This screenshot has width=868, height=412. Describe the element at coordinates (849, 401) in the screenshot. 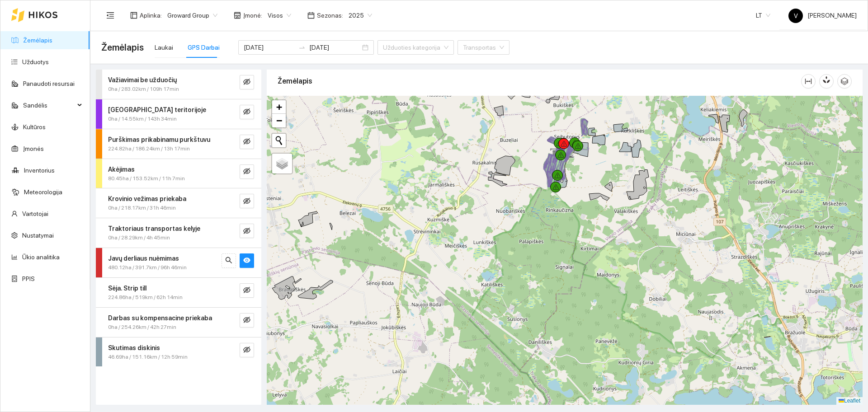

I see `a: Leaflet` at that location.